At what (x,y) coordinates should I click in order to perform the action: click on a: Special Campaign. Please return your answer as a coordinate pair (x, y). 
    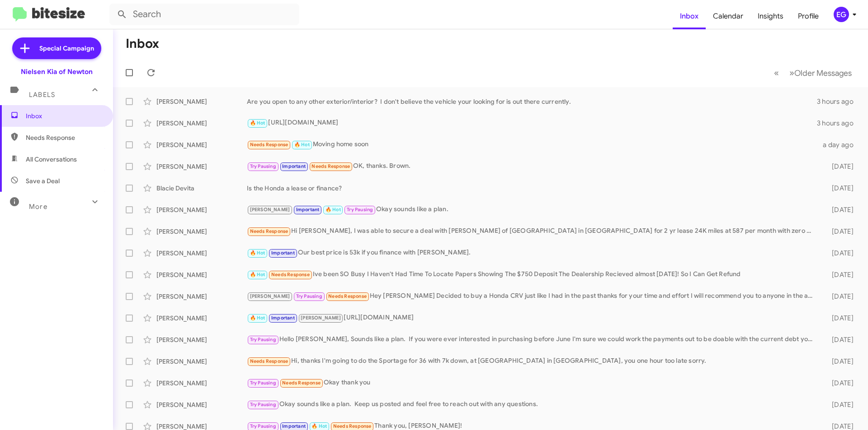
    Looking at the image, I should click on (57, 48).